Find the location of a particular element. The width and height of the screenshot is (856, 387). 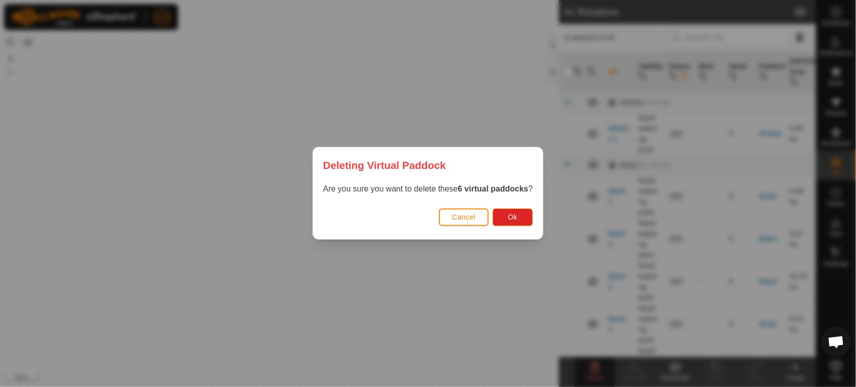

strong: 6 virtual paddocks is located at coordinates (493, 189).